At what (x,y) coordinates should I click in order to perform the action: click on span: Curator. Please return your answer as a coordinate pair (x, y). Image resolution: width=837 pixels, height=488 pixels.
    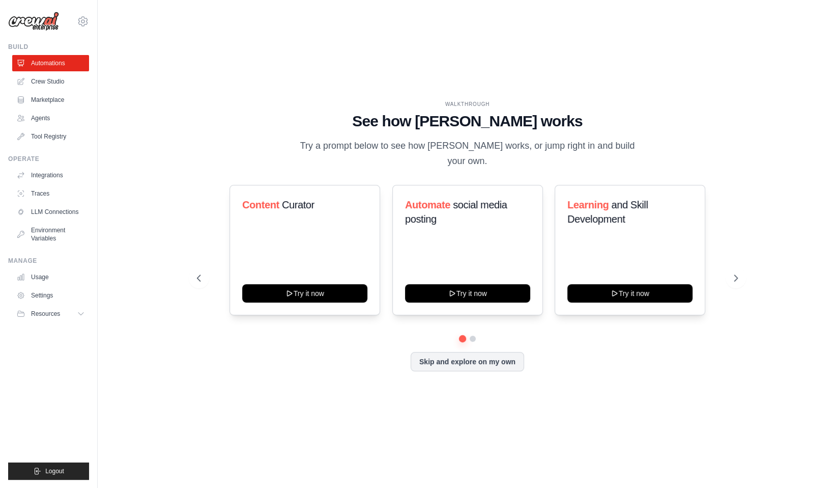
    Looking at the image, I should click on (298, 205).